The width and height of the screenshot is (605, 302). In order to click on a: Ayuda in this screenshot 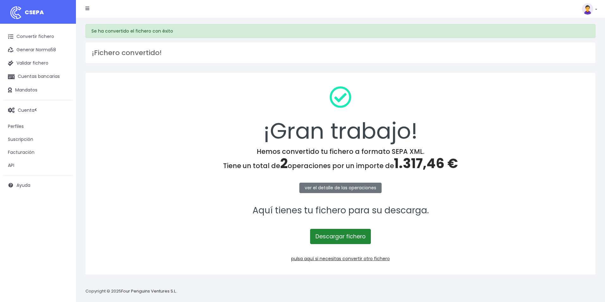, I will do `click(38, 185)`.